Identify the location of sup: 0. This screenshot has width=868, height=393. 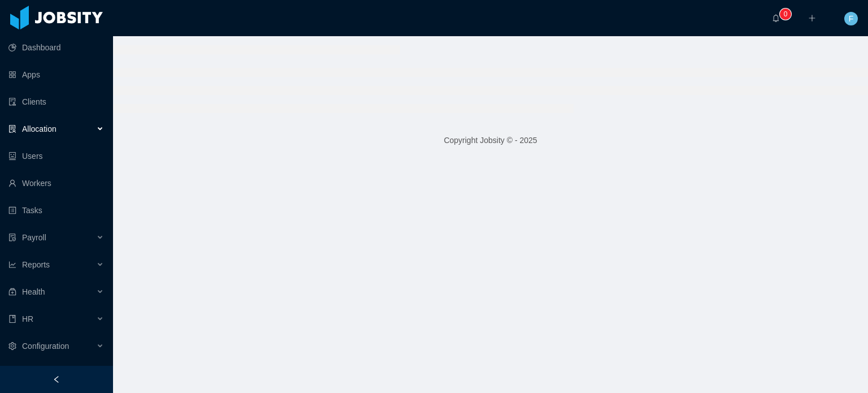
(786, 14).